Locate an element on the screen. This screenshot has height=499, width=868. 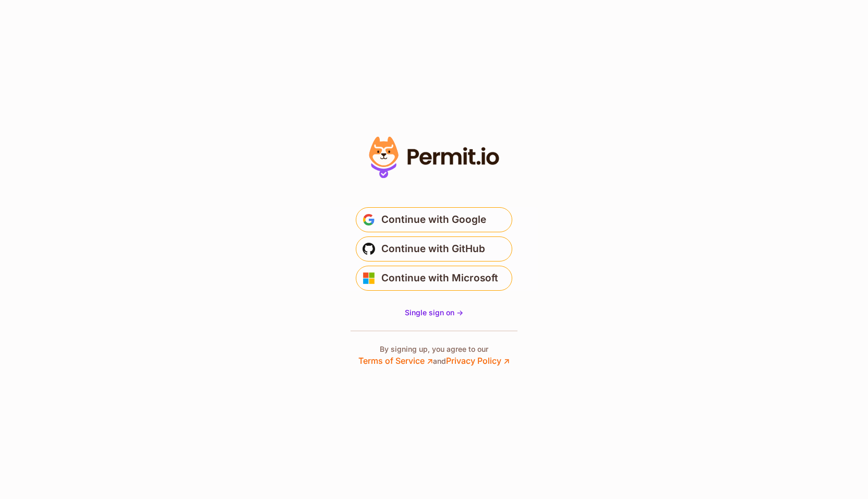
a: Privacy Policy ↗ is located at coordinates (477, 361).